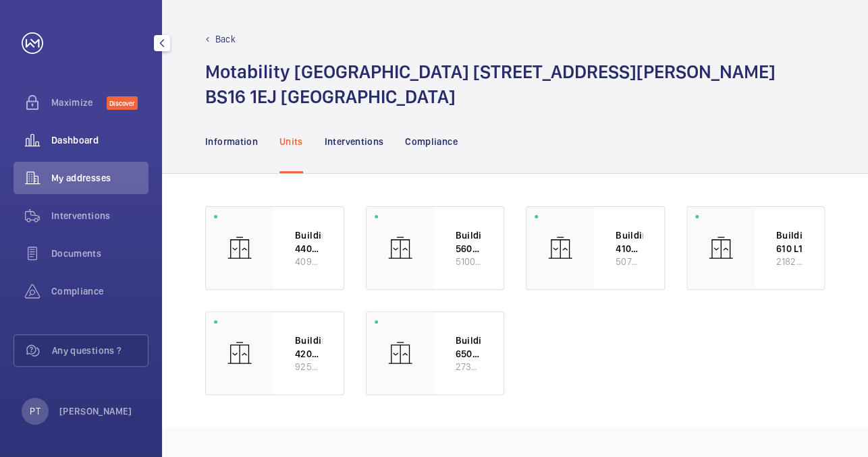 The width and height of the screenshot is (868, 457). What do you see at coordinates (469, 366) in the screenshot?
I see `p: 27304686` at bounding box center [469, 366].